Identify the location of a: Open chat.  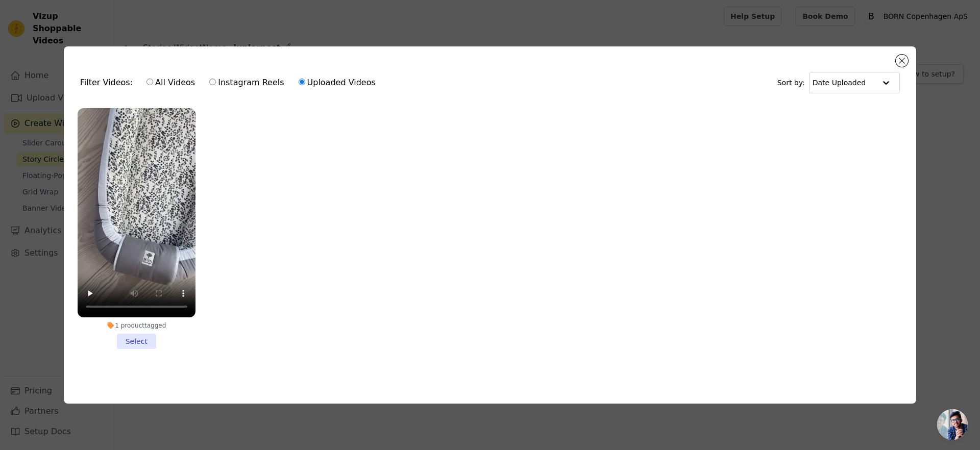
(953, 425).